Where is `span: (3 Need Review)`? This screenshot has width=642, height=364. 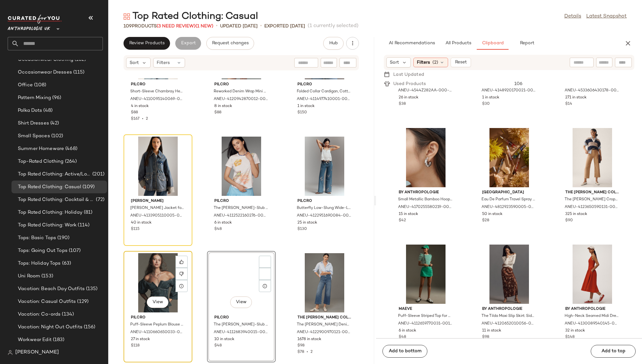
span: (3 Need Review) is located at coordinates (176, 26).